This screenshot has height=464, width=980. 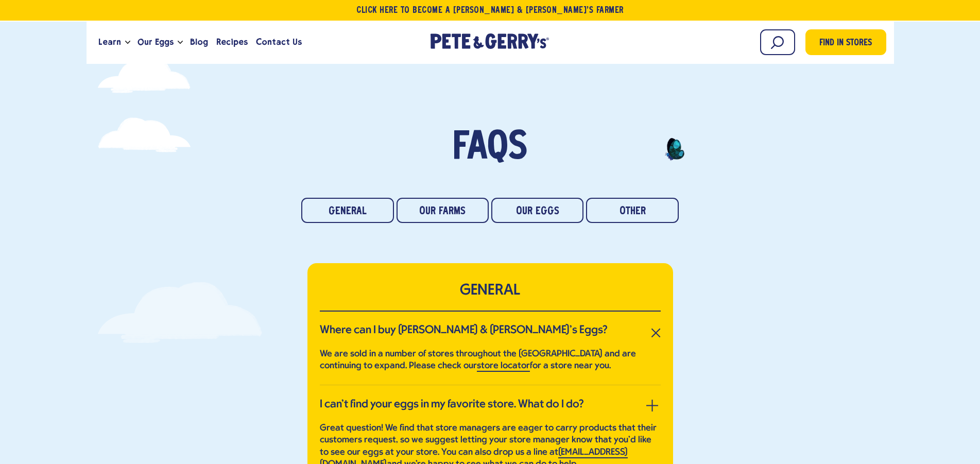 What do you see at coordinates (452, 405) in the screenshot?
I see `h3: I can’t find your eggs in my favorite store. What do I do?` at bounding box center [452, 405].